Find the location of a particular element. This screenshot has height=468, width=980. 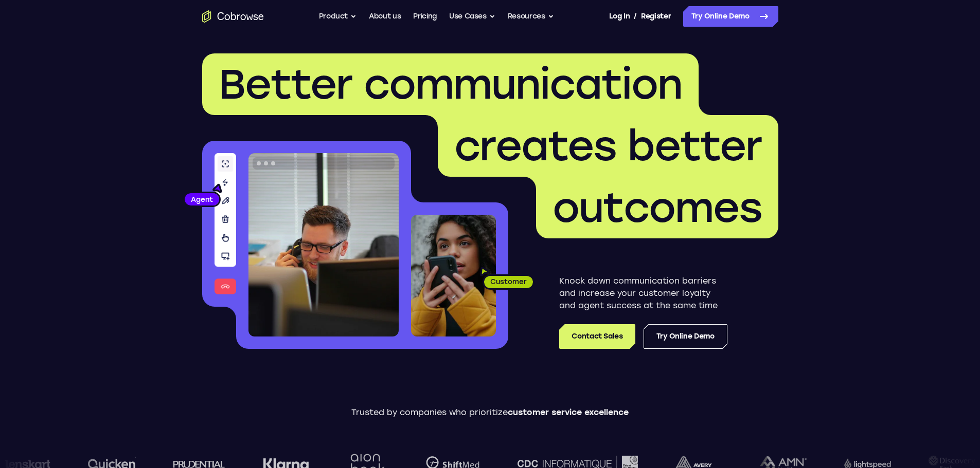

a: Go to the home page is located at coordinates (233, 16).